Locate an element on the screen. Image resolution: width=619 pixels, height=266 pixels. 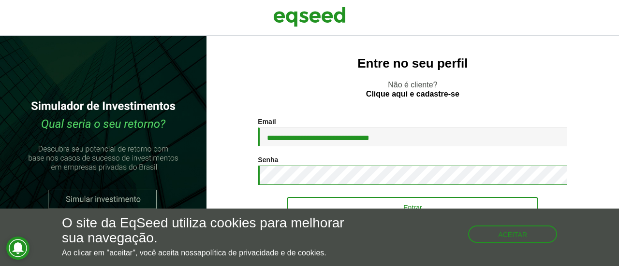
h2: Entre no seu perfil is located at coordinates (412, 63).